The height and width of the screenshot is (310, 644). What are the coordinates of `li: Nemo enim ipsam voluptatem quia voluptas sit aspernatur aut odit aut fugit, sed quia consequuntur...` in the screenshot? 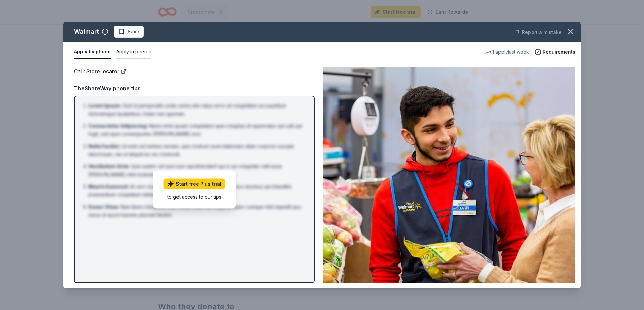 It's located at (196, 130).